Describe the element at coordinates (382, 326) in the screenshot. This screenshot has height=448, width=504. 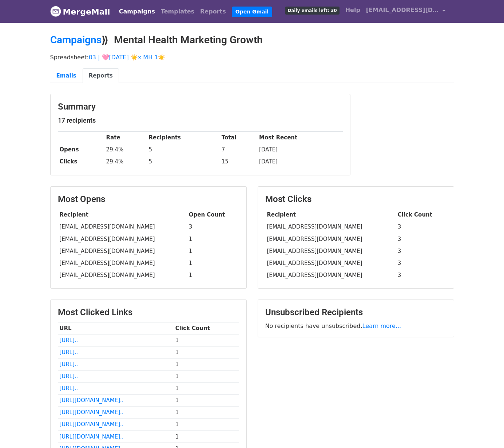
I see `a: Learn more...` at that location.